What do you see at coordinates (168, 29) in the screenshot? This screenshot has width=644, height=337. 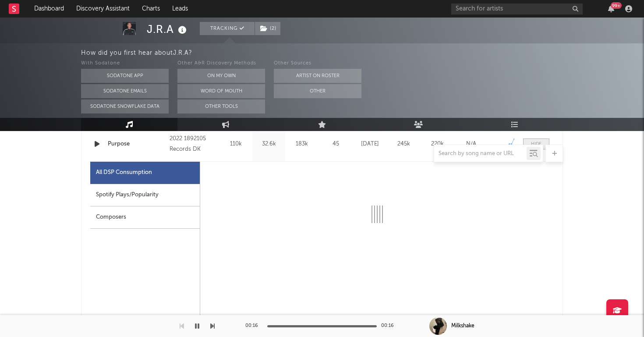 I see `div: J.R.A` at bounding box center [168, 29].